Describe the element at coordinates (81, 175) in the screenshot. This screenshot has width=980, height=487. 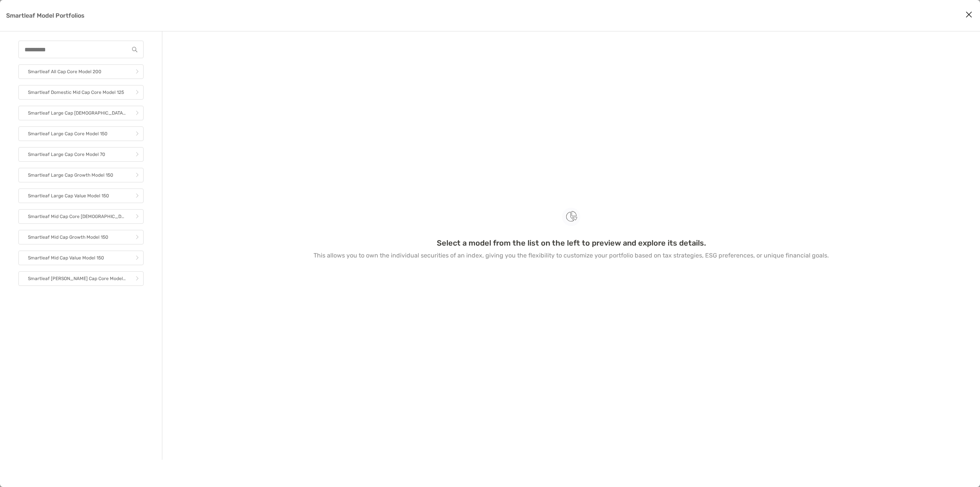
I see `a: Smartleaf Large Cap Growth Model 150` at that location.